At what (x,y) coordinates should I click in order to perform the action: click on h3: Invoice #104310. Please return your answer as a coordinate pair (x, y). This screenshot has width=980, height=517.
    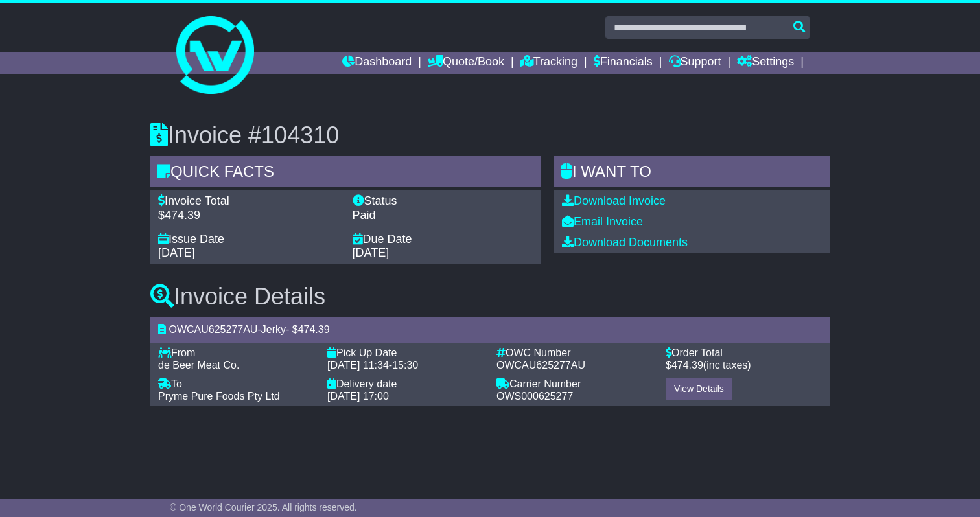
    Looking at the image, I should click on (490, 136).